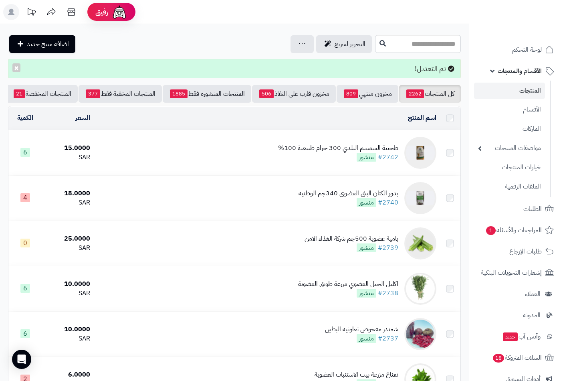 The width and height of the screenshot is (563, 381). What do you see at coordinates (120, 94) in the screenshot?
I see `a: المنتجات المخفية فقط377` at bounding box center [120, 94].